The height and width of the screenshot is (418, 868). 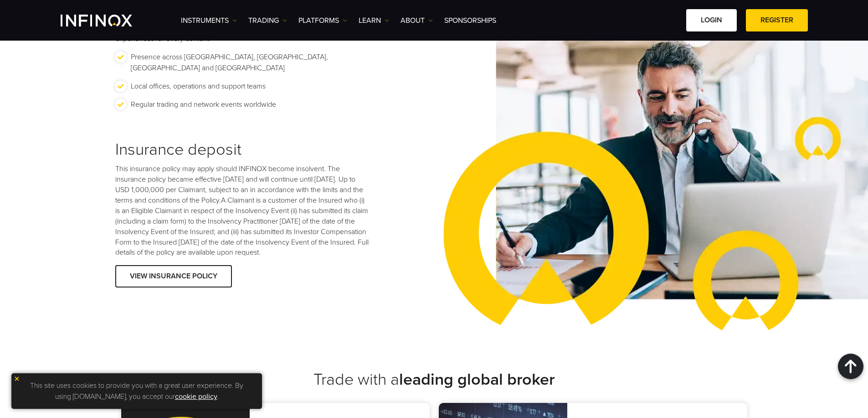 What do you see at coordinates (198, 86) in the screenshot?
I see `p: Local offices, operations and support teams` at bounding box center [198, 86].